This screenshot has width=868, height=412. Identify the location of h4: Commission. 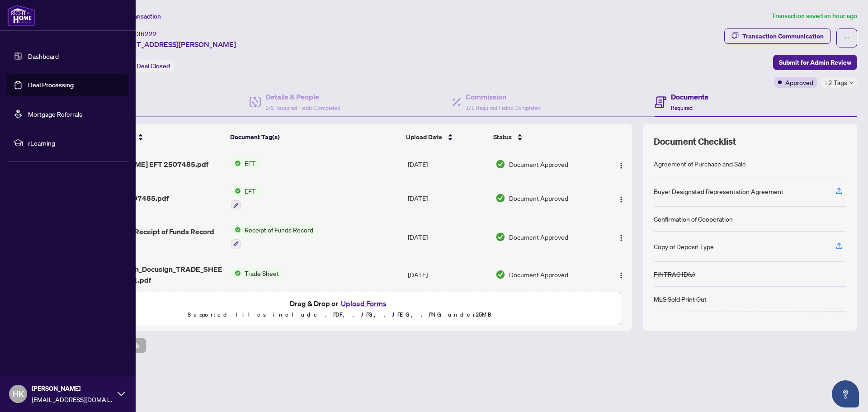
(503, 97).